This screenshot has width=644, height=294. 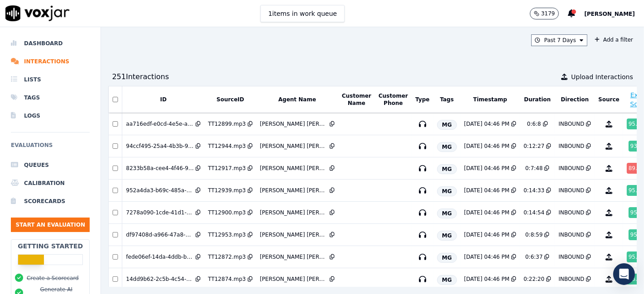 I want to click on button: Agent Name, so click(x=297, y=99).